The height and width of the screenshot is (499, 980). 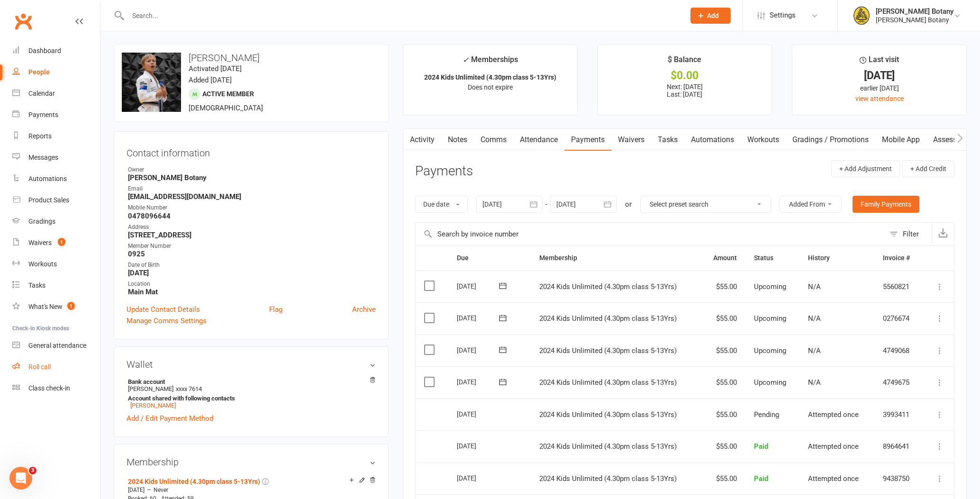 What do you see at coordinates (163, 310) in the screenshot?
I see `a: Update Contact Details` at bounding box center [163, 310].